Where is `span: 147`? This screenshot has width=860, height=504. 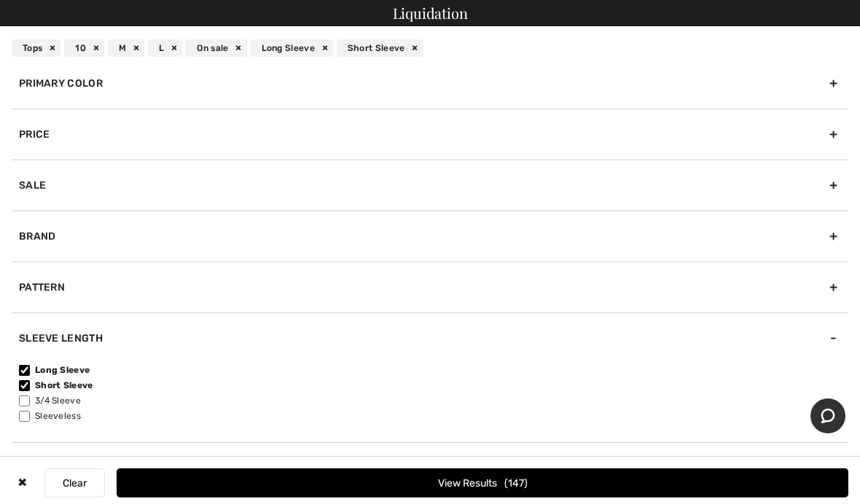 span: 147 is located at coordinates (516, 483).